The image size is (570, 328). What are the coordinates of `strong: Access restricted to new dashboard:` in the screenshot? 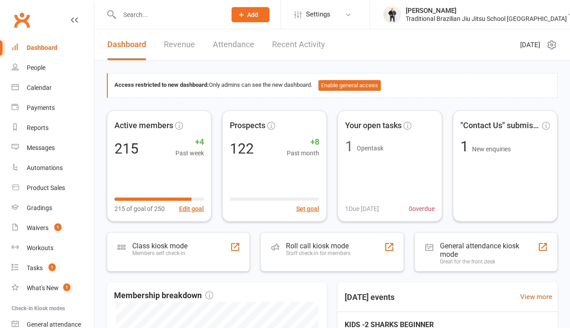 It's located at (162, 85).